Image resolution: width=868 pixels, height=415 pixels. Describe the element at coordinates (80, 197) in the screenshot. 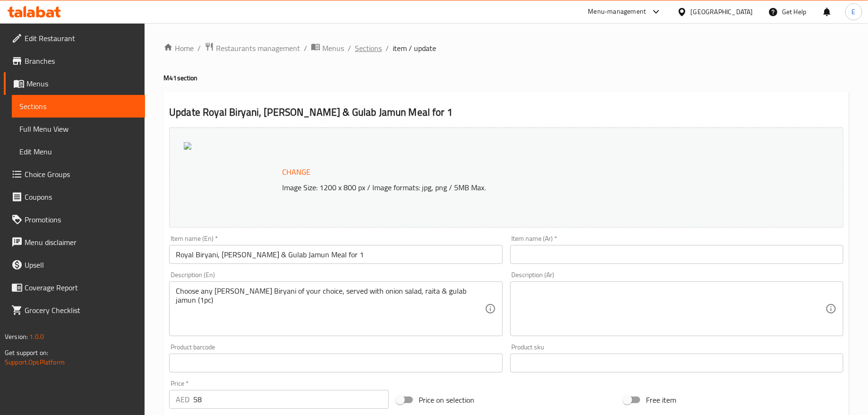

I see `span: Coupons` at that location.